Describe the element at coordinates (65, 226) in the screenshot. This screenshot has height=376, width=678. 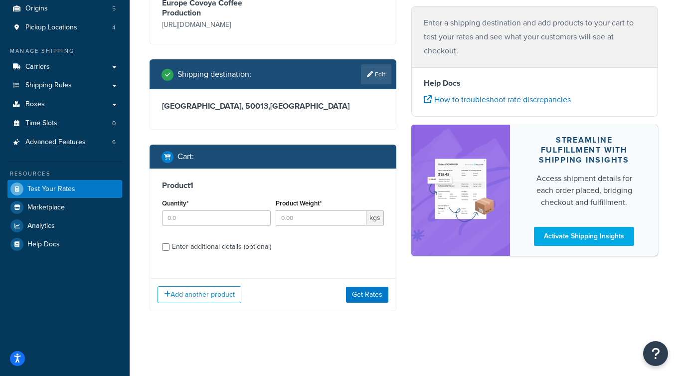
I see `a: Analytics` at that location.